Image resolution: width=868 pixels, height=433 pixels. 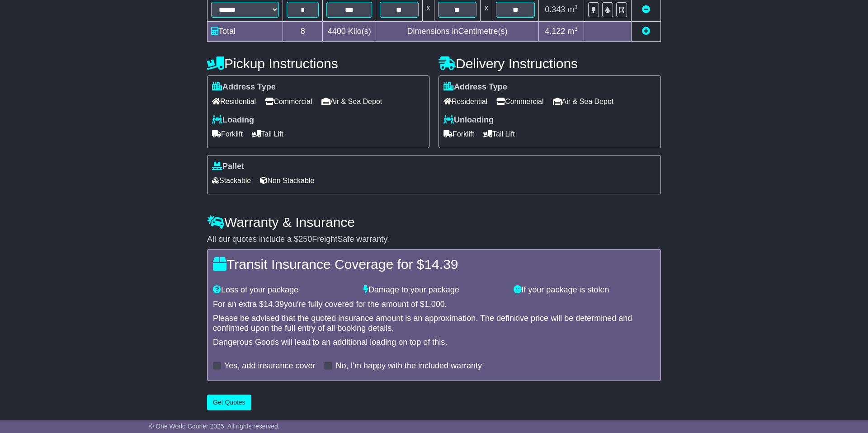 I want to click on td: 8, so click(x=303, y=32).